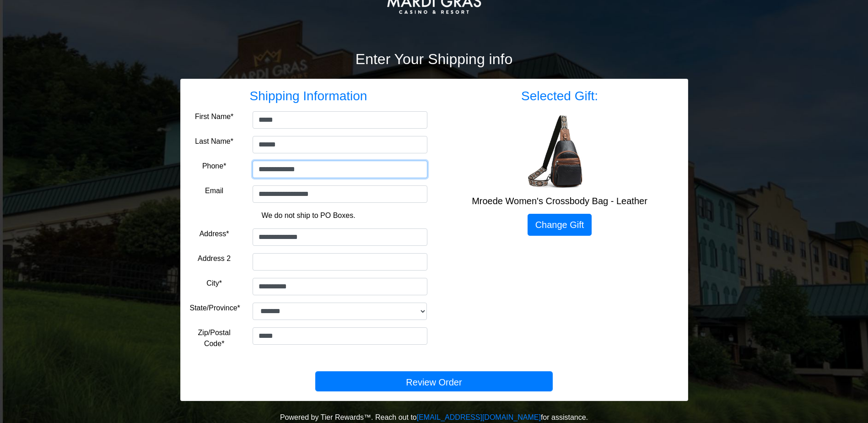 The height and width of the screenshot is (423, 868). Describe the element at coordinates (560, 225) in the screenshot. I see `a: Change Gift` at that location.